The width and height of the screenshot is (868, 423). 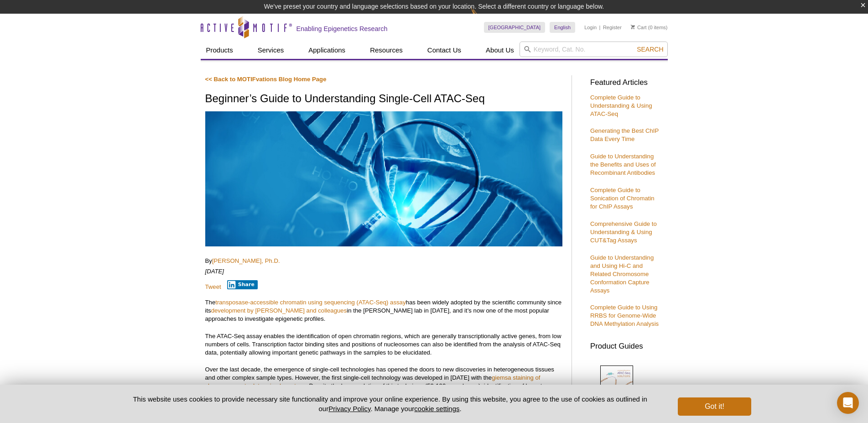 What do you see at coordinates (622, 198) in the screenshot?
I see `a: Complete Guide to Sonication of Chromatin for ChIP Assays` at bounding box center [622, 198].